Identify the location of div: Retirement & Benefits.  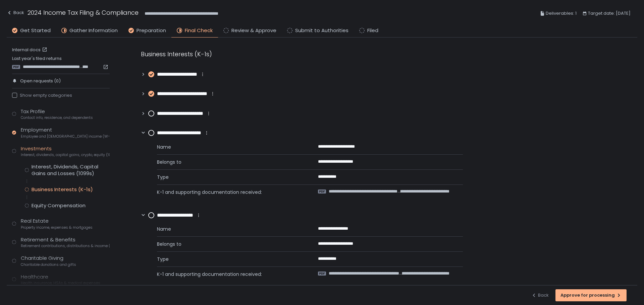
(65, 243).